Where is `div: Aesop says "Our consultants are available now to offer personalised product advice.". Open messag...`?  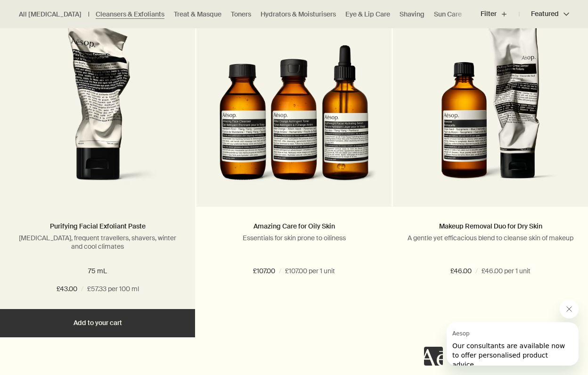 div: Aesop says "Our consultants are available now to offer personalised product advice.". Open messag... is located at coordinates (501, 333).